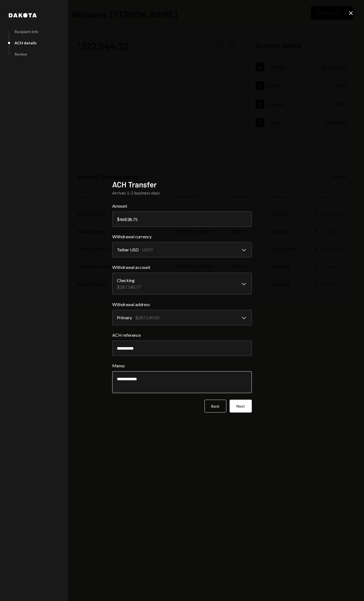 The width and height of the screenshot is (364, 601). Describe the element at coordinates (182, 284) in the screenshot. I see `button: Withdrawal account` at that location.